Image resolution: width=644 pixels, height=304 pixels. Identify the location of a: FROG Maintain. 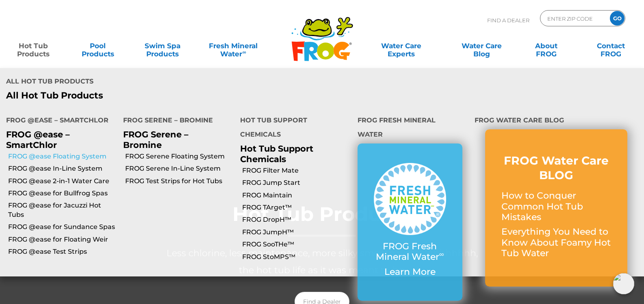
(296, 196).